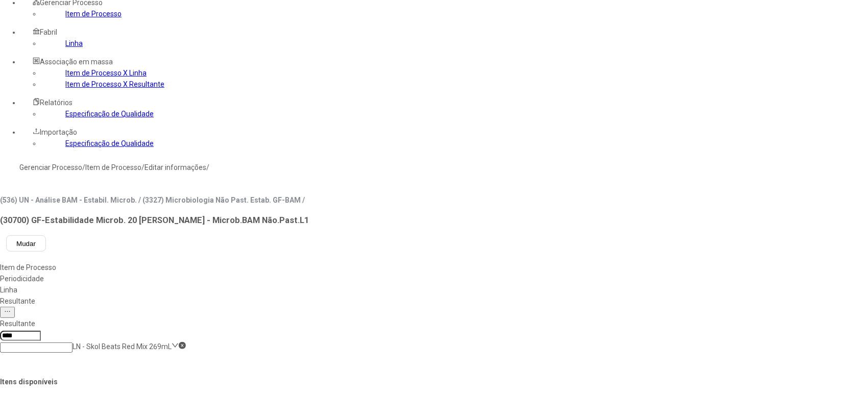 This screenshot has width=868, height=394. I want to click on span: Fabril, so click(49, 32).